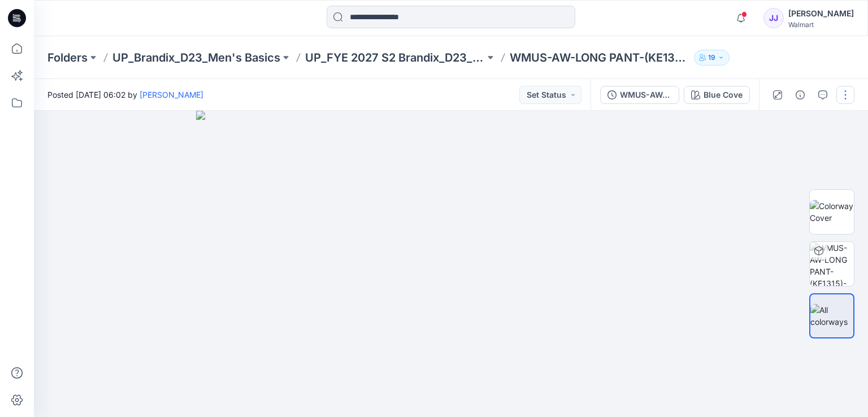  I want to click on div: Blue Cove, so click(723, 95).